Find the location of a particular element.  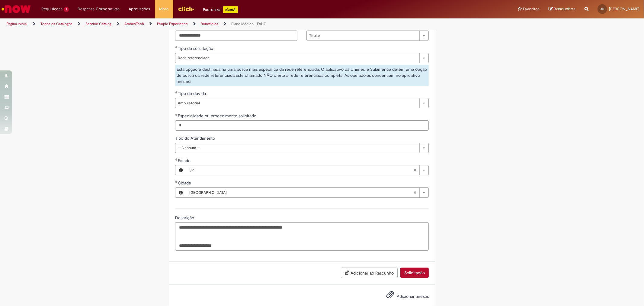

p: +GenAi is located at coordinates (230, 10).